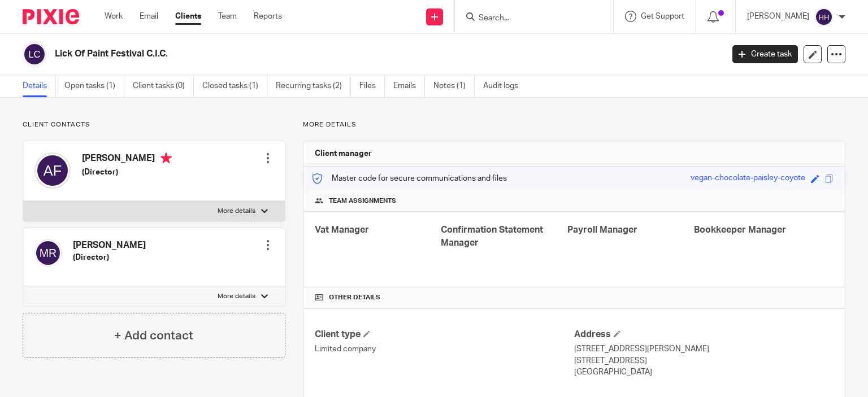  I want to click on span: Vat Manager, so click(342, 230).